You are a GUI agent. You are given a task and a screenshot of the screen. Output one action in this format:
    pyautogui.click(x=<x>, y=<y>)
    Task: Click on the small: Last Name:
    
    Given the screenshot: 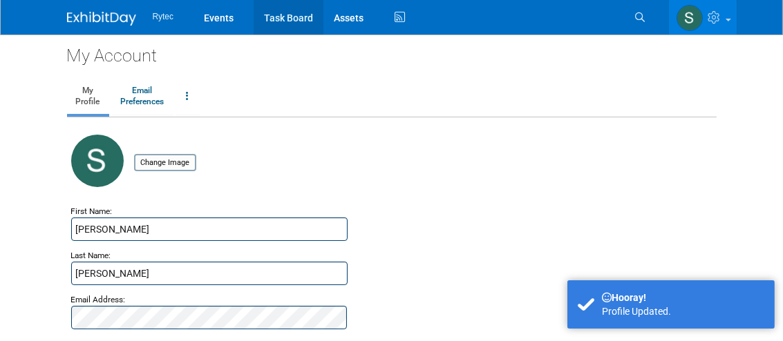 What is the action you would take?
    pyautogui.click(x=91, y=256)
    